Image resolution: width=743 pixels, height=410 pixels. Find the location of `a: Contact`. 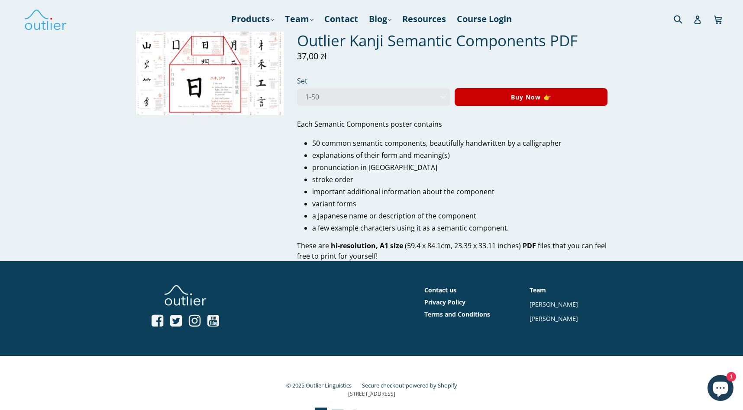

a: Contact is located at coordinates (341, 19).